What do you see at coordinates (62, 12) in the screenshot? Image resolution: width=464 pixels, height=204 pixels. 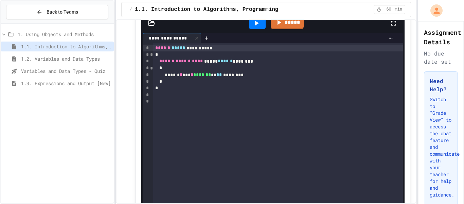 I see `span: Back to Teams` at bounding box center [62, 12].